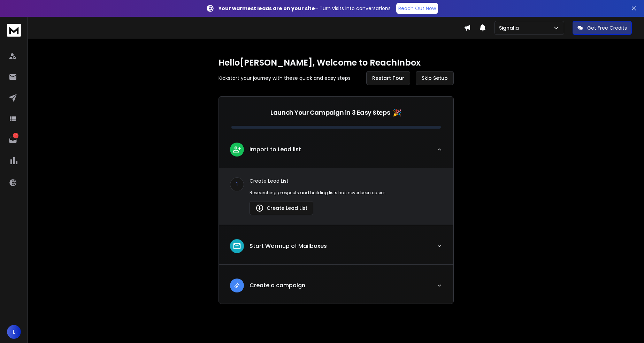 The width and height of the screenshot is (644, 343). I want to click on p: – Turn visits into conversations, so click(304, 9).